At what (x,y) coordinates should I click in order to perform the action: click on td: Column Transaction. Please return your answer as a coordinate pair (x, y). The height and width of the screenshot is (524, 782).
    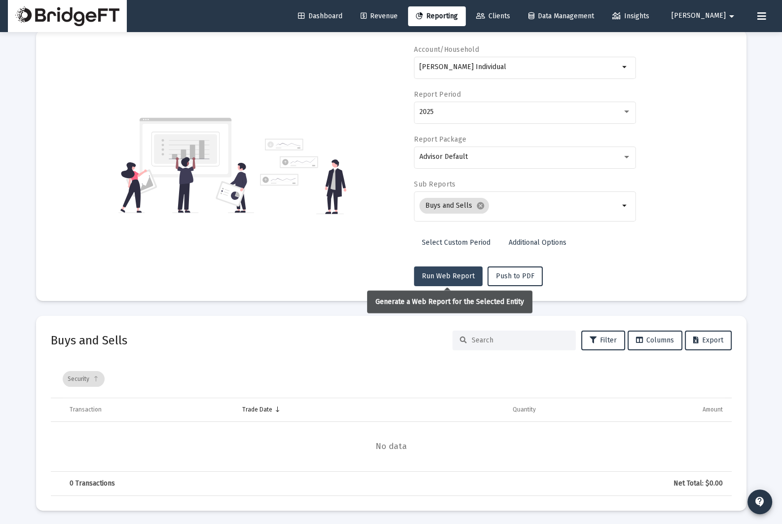
    Looking at the image, I should click on (149, 410).